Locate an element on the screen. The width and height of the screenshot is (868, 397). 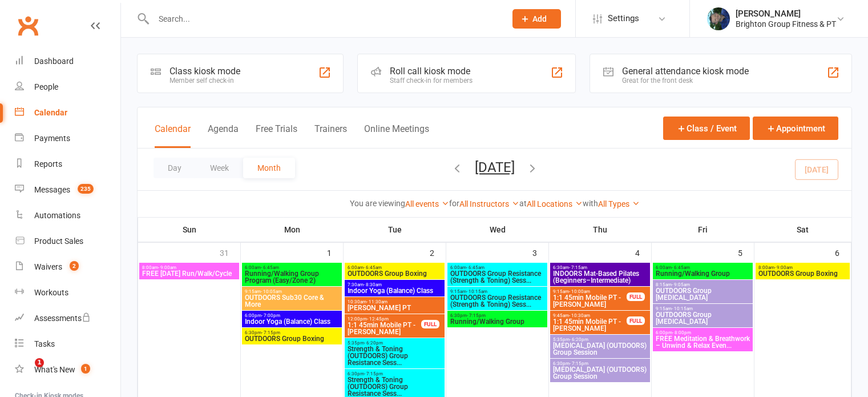
div: Waivers is located at coordinates (48, 266).